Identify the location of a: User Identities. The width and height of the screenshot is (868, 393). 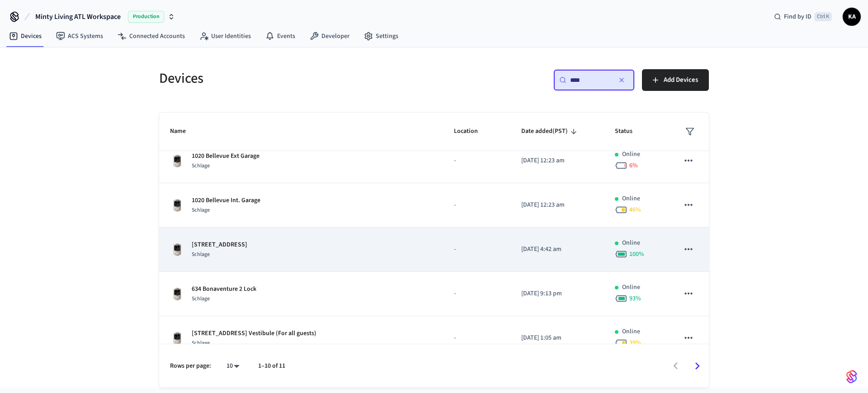
(225, 36).